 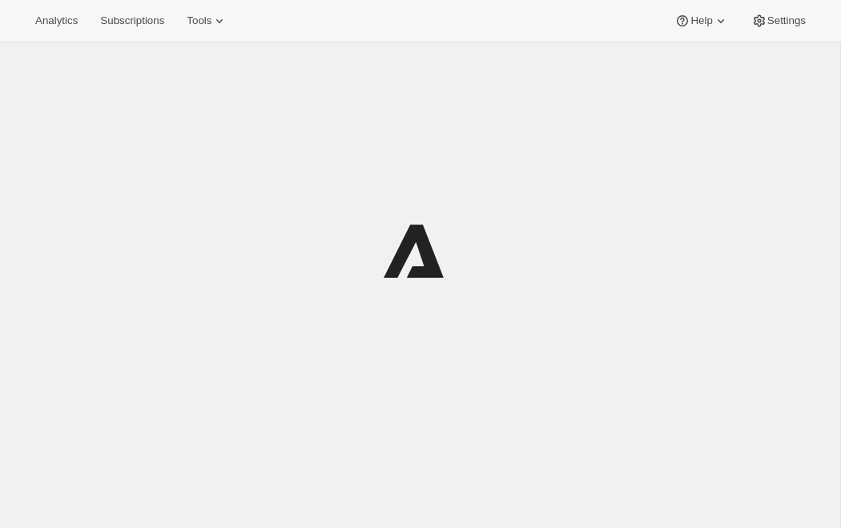 I want to click on span: Help, so click(x=701, y=21).